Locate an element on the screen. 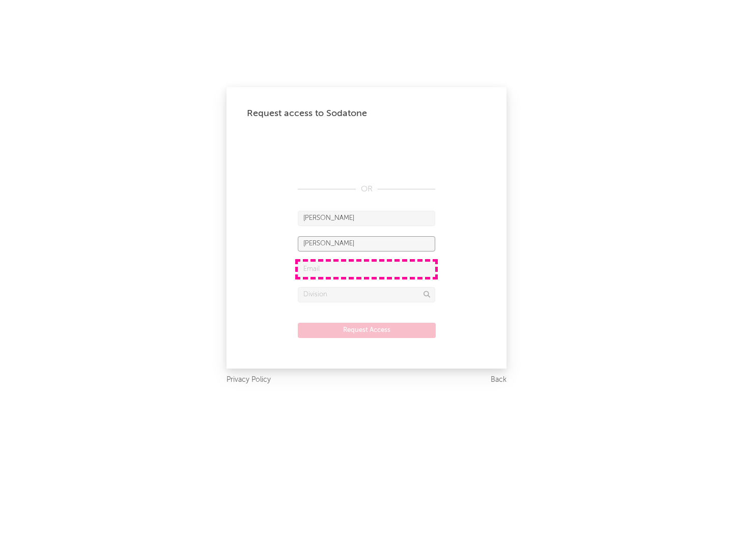 The width and height of the screenshot is (733, 560). button: Request Access is located at coordinates (366, 330).